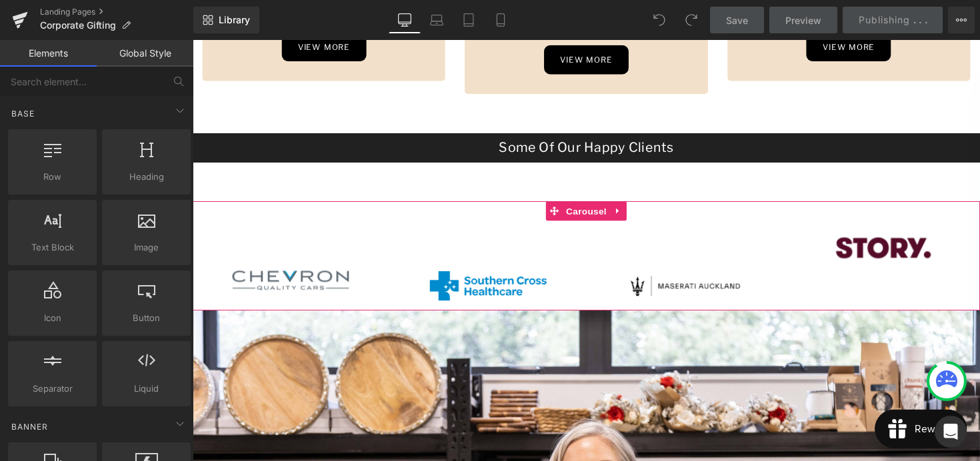  Describe the element at coordinates (146, 177) in the screenshot. I see `span: Heading` at that location.